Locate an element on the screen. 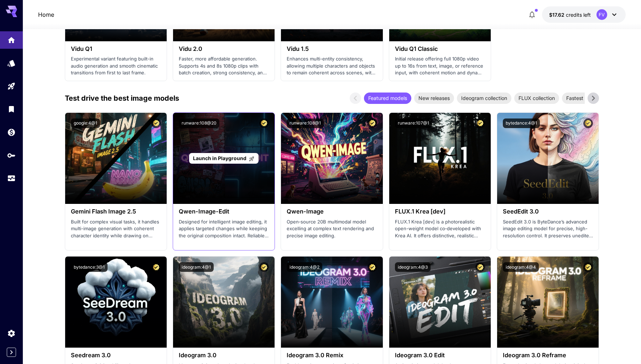 Image resolution: width=641 pixels, height=364 pixels. span: credits left is located at coordinates (578, 15).